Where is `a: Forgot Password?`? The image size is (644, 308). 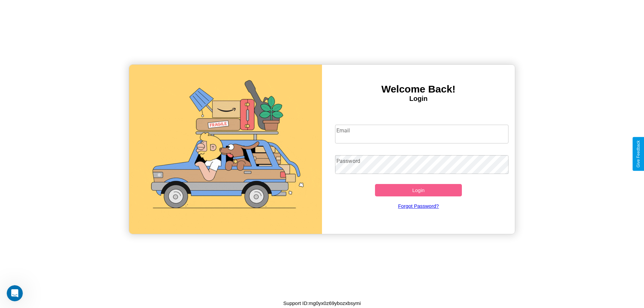 a: Forgot Password? is located at coordinates (418, 206).